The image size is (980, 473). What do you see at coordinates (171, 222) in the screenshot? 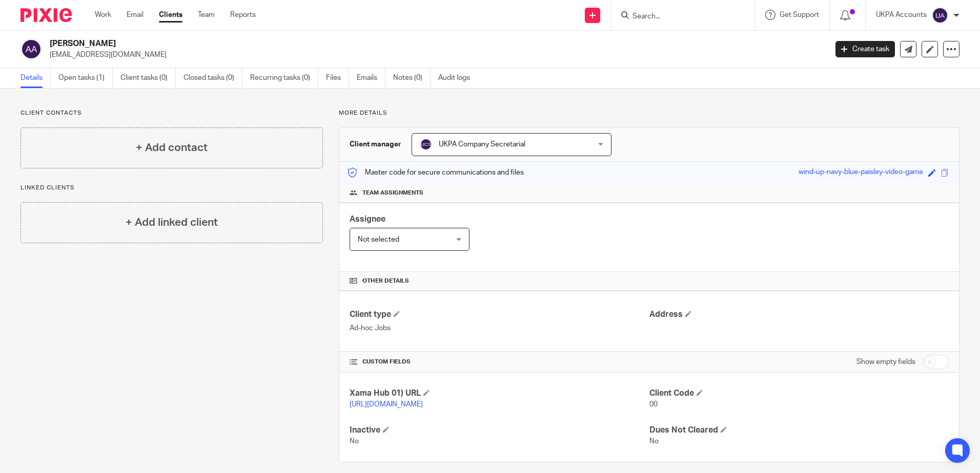
I see `h4: + Add linked client` at bounding box center [171, 222].